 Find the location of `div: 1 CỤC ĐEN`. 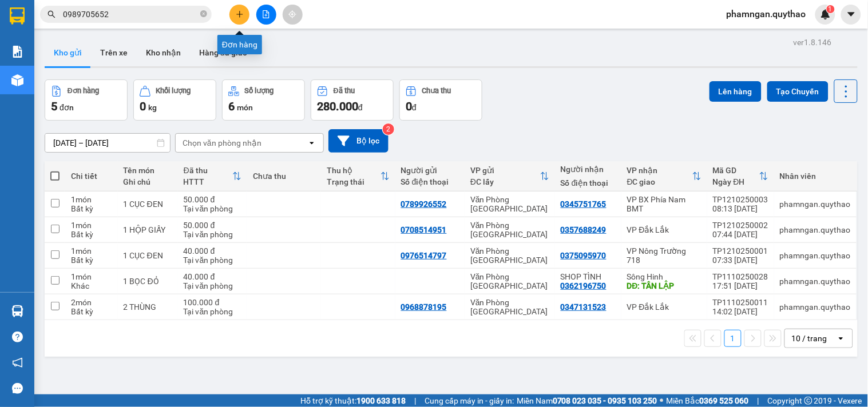

div: 1 CỤC ĐEN is located at coordinates (148, 256).